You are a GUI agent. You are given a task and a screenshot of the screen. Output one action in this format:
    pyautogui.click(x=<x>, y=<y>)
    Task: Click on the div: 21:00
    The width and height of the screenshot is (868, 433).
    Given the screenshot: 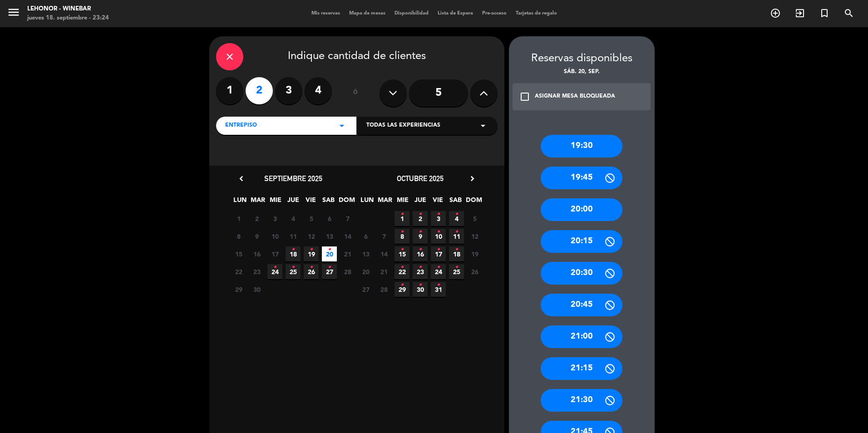 What is the action you would take?
    pyautogui.click(x=581, y=337)
    